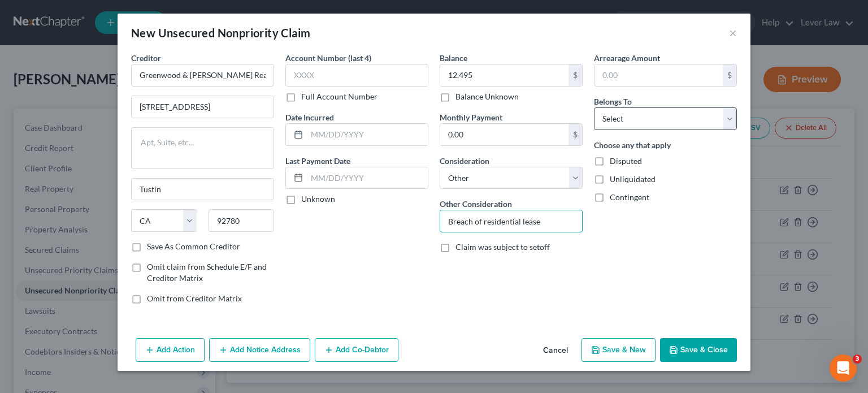 This screenshot has height=393, width=868. I want to click on label: Save As Common Creditor, so click(193, 246).